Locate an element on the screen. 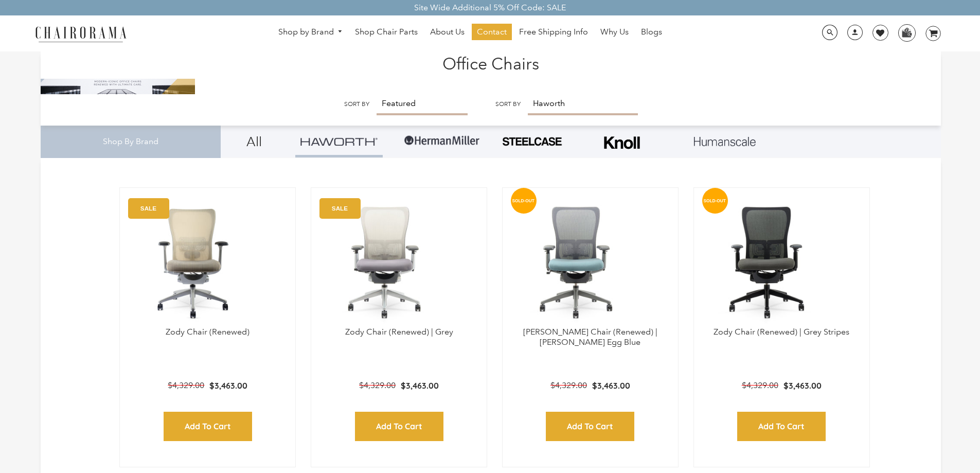  a: About Us is located at coordinates (447, 32).